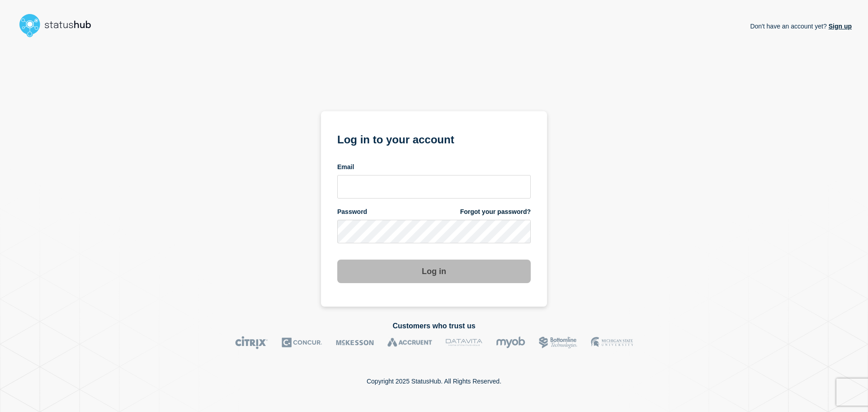  I want to click on input: password input, so click(434, 232).